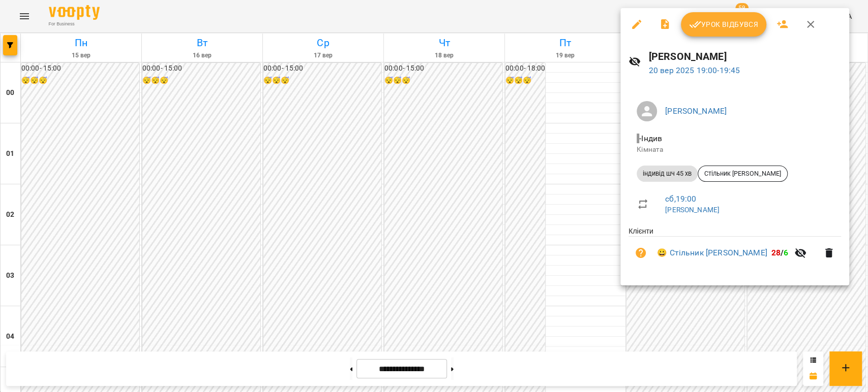  I want to click on a: 20 вер 2025 19:00-19:45, so click(694, 70).